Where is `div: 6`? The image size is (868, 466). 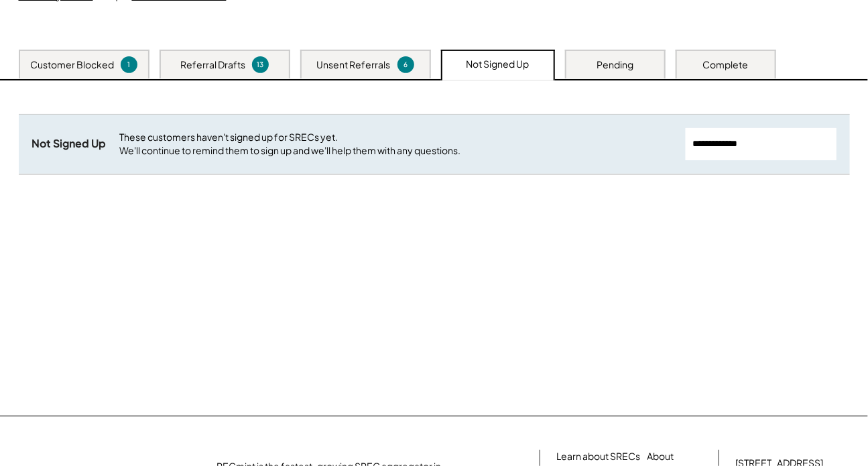
div: 6 is located at coordinates (405, 64).